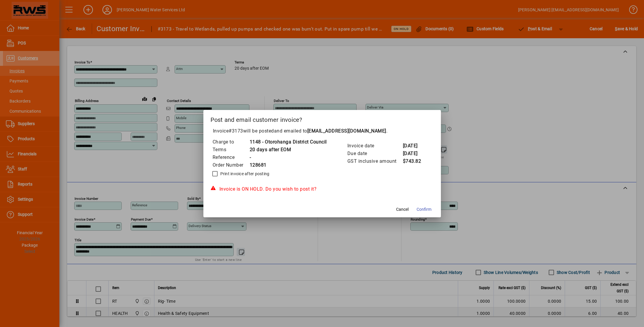  I want to click on p: Invoice will be posted ., so click(322, 131).